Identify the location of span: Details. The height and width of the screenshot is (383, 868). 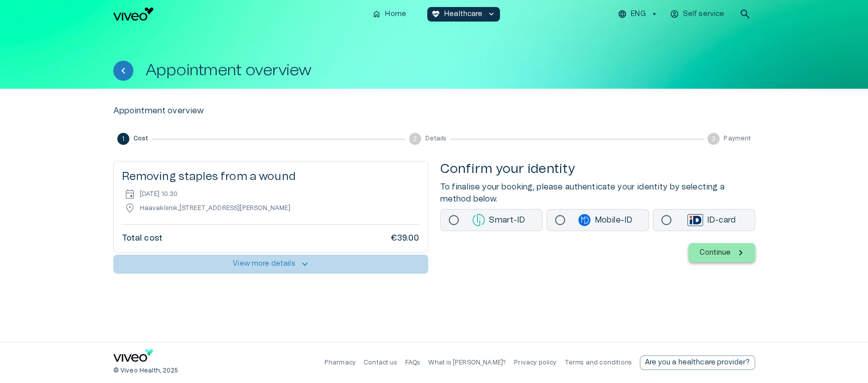
(436, 138).